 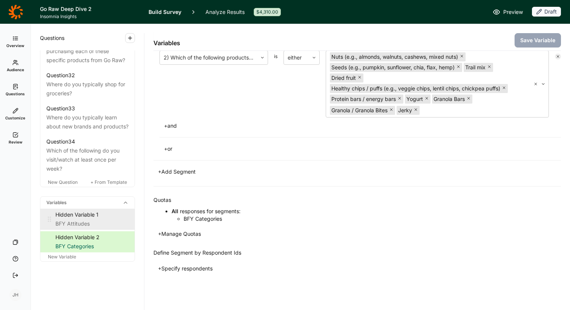 I want to click on div: Hidden Variable 2, so click(x=92, y=238).